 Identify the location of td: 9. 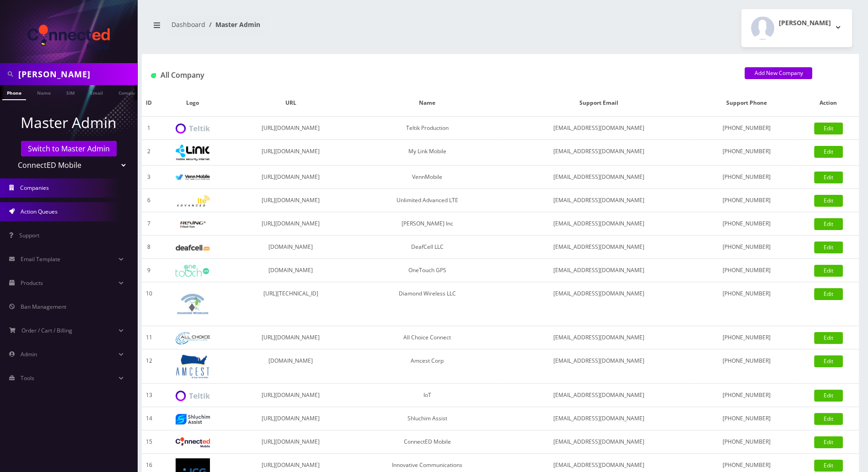
(149, 270).